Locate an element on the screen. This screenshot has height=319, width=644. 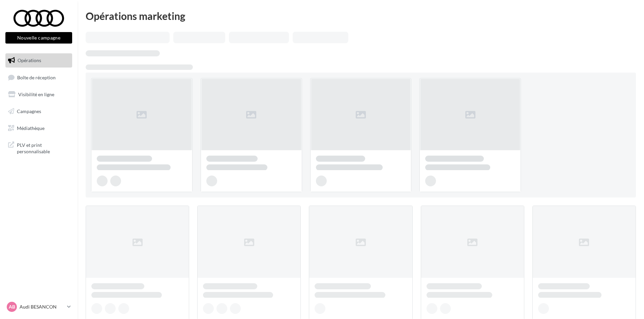
span: Boîte de réception is located at coordinates (36, 77).